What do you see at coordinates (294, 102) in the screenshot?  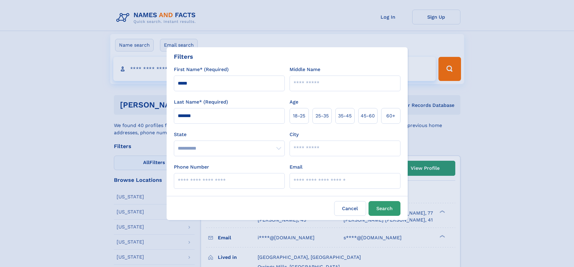 I see `label: Age` at bounding box center [294, 102].